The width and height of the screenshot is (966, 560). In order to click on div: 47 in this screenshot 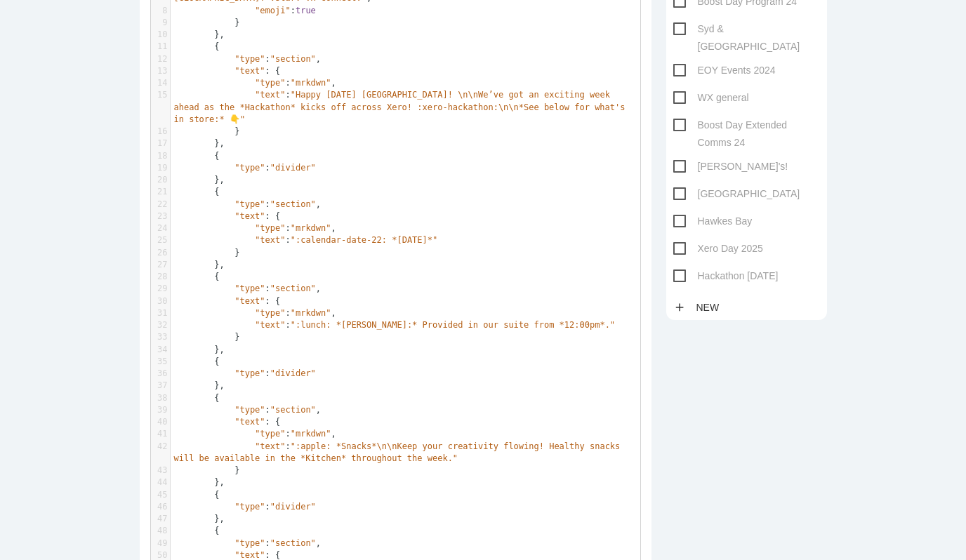, I will do `click(160, 519)`.